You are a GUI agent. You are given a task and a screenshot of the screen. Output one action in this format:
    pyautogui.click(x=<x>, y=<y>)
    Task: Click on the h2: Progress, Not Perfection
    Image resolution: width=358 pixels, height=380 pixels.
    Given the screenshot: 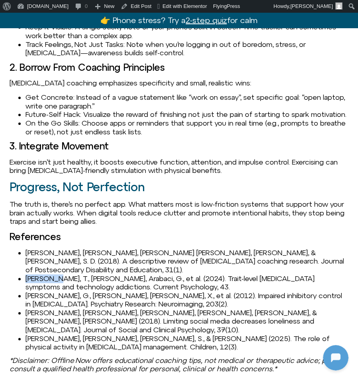 What is the action you would take?
    pyautogui.click(x=179, y=187)
    